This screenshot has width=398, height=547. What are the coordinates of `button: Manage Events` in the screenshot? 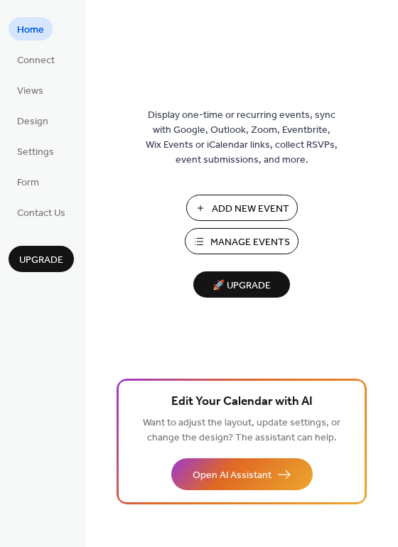 It's located at (242, 241).